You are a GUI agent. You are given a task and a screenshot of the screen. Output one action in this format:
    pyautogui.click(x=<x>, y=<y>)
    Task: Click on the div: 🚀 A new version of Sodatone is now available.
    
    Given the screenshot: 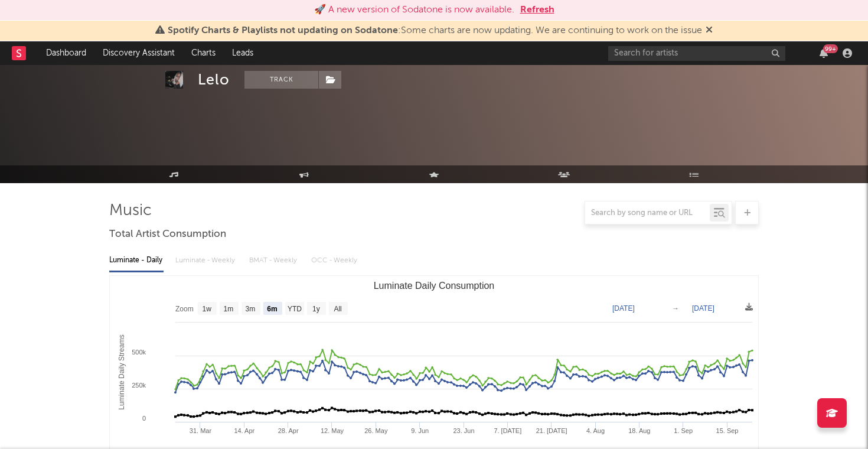 What is the action you would take?
    pyautogui.click(x=414, y=10)
    